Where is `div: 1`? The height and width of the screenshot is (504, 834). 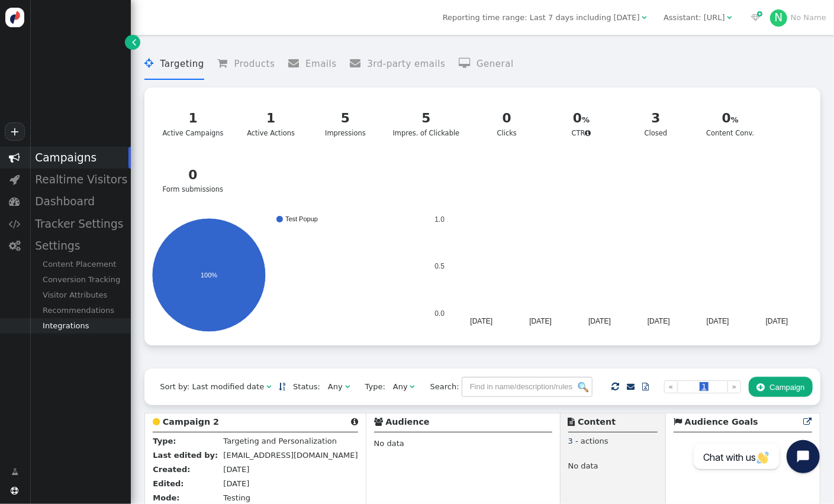
div: 1 is located at coordinates (193, 119).